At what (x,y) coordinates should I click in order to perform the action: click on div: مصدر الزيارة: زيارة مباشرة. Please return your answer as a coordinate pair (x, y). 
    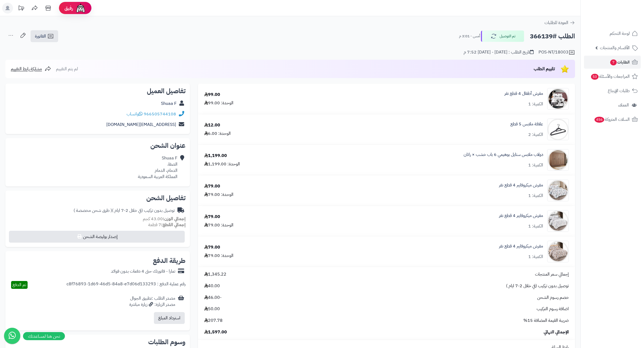
    Looking at the image, I should click on (152, 304).